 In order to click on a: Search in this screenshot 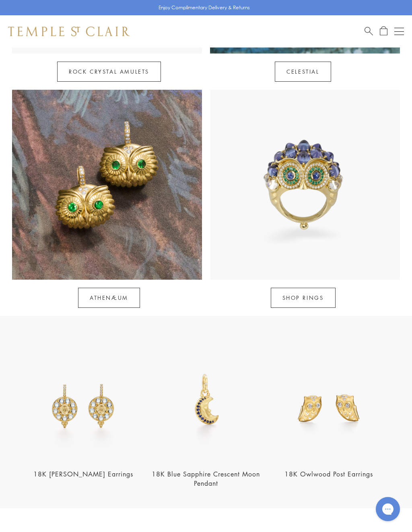, I will do `click(369, 31)`.